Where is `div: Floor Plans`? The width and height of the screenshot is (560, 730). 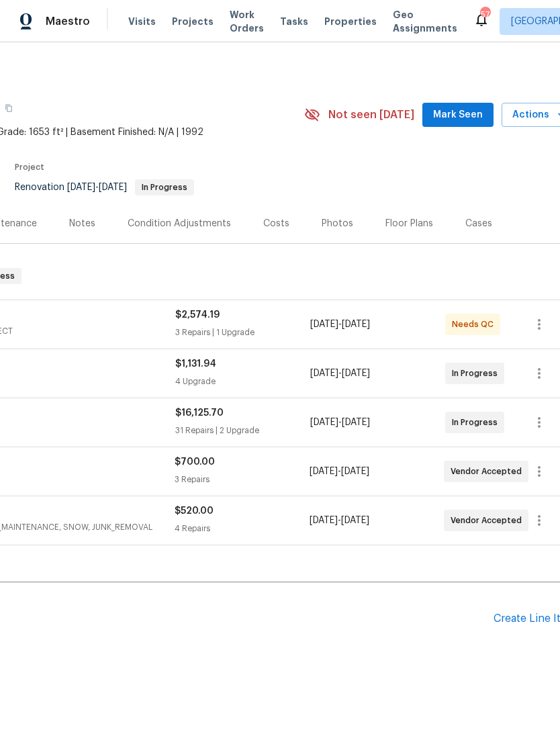 div: Floor Plans is located at coordinates (409, 224).